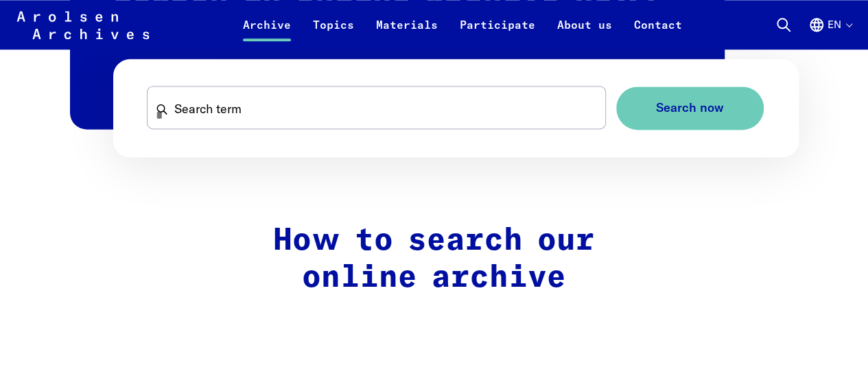  Describe the element at coordinates (658, 33) in the screenshot. I see `a: Contact` at that location.